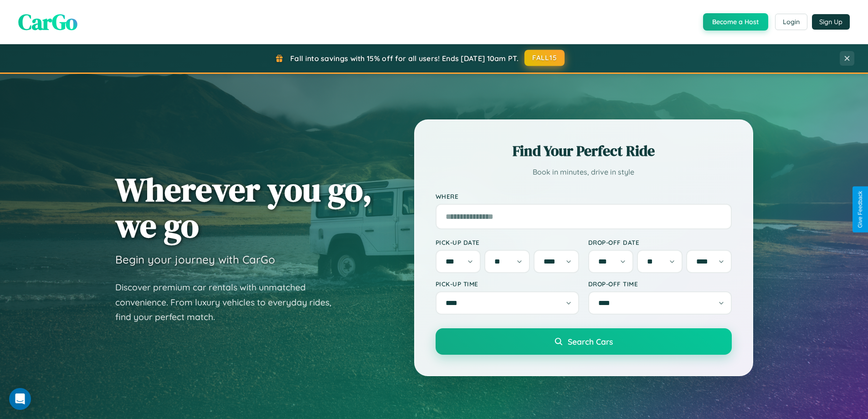  I want to click on h2: Find Your Perfect Ride, so click(584, 151).